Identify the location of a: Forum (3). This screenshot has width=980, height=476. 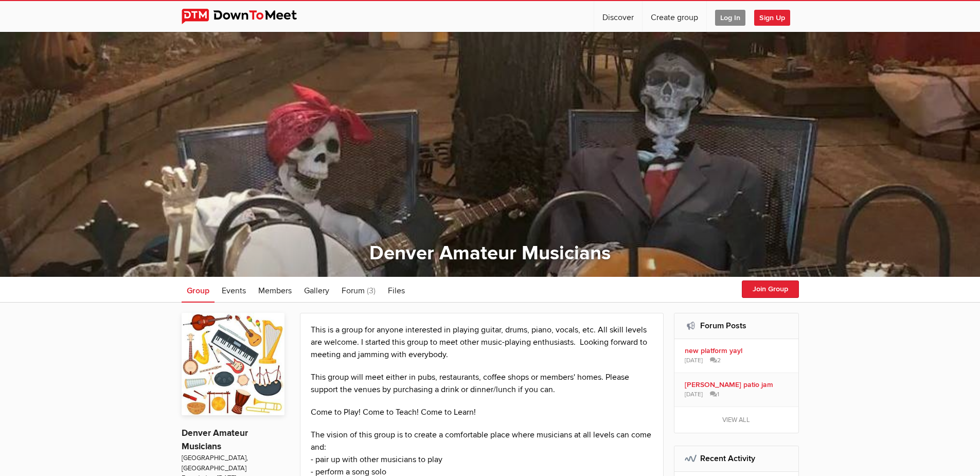
(359, 290).